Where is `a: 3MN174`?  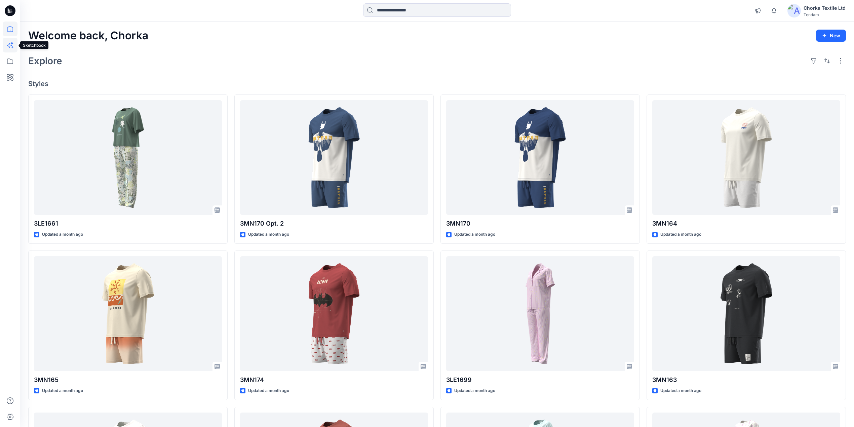 a: 3MN174 is located at coordinates (334, 314).